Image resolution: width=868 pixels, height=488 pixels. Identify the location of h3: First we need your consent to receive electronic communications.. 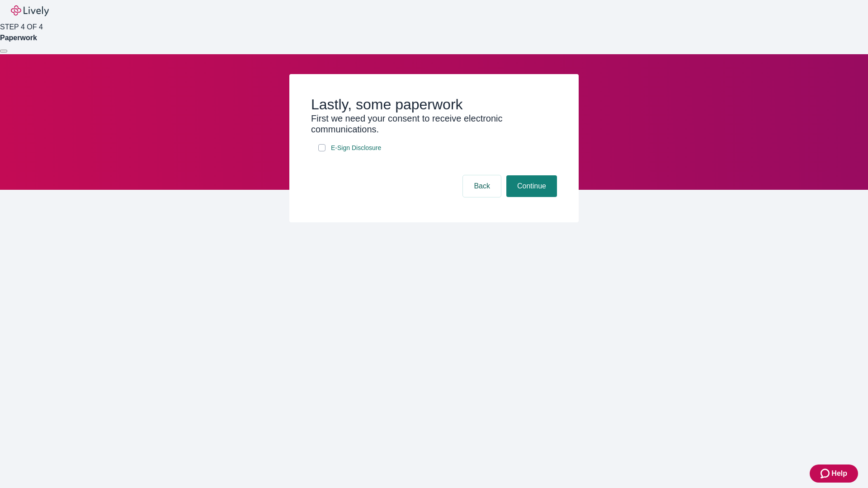
(434, 124).